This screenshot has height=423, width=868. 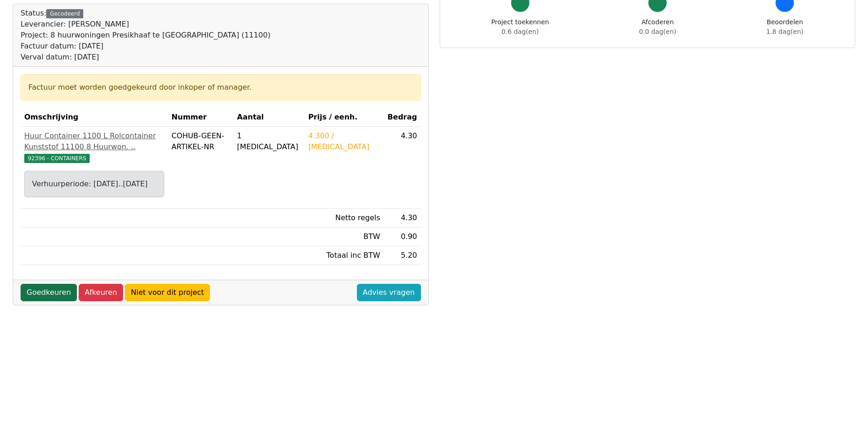 What do you see at coordinates (520, 32) in the screenshot?
I see `span: 0.6 dag(en)` at bounding box center [520, 32].